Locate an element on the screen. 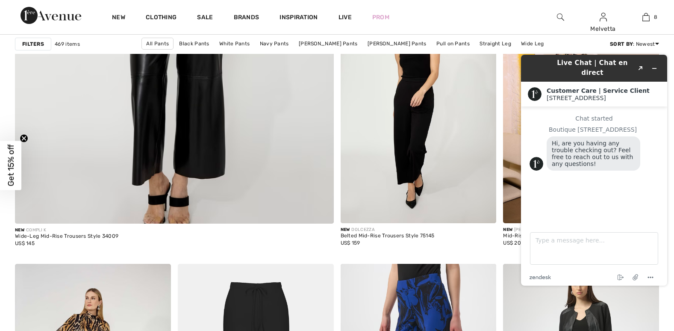 This screenshot has width=674, height=331. div: Wide-Leg Mid-Rise Trousers Style 34009 is located at coordinates (67, 236).